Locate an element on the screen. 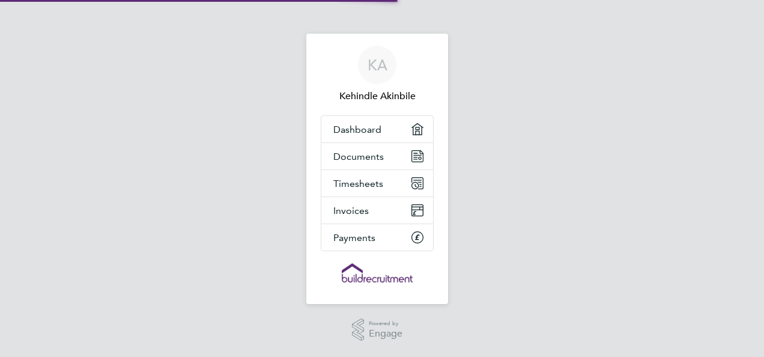 The height and width of the screenshot is (357, 764). span: Timesheets is located at coordinates (358, 183).